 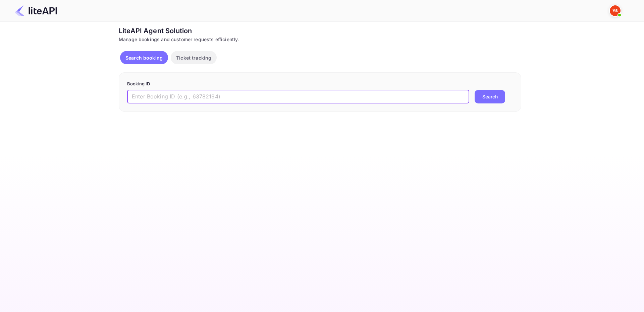 What do you see at coordinates (490, 97) in the screenshot?
I see `button: Search` at bounding box center [490, 97].